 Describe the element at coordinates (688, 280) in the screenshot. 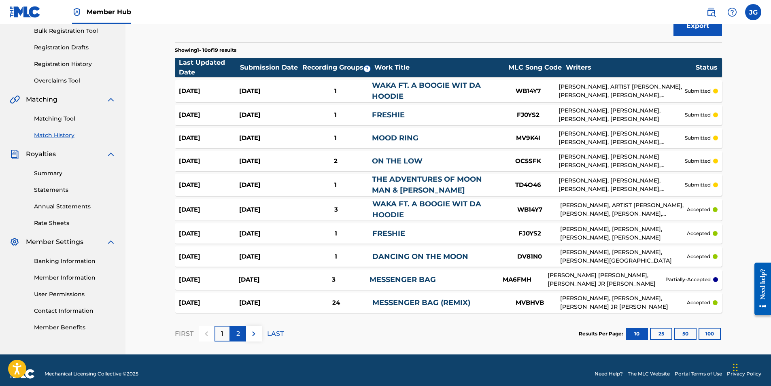

I see `p: partially-accepted` at that location.